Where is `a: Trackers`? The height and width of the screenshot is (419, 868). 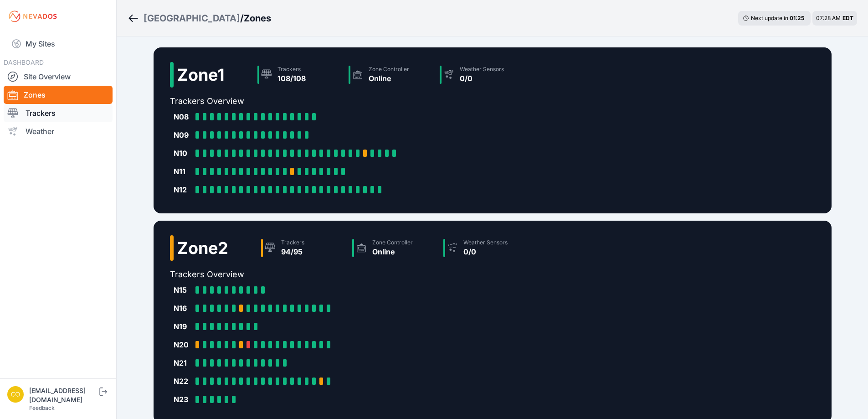 a: Trackers is located at coordinates (58, 113).